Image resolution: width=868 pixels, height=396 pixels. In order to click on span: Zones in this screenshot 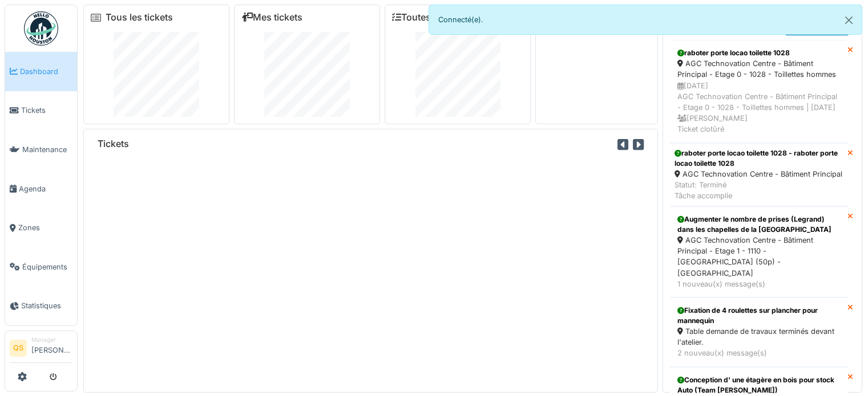, I will do `click(45, 228)`.